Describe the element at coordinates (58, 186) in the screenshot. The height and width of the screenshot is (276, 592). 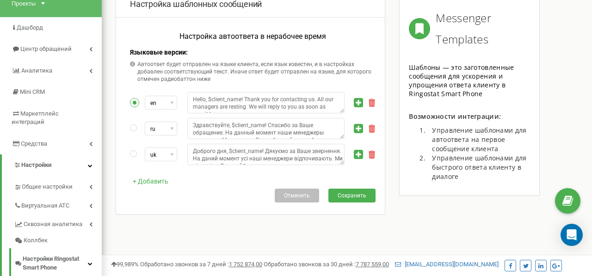
I see `a: Общие настройки` at that location.